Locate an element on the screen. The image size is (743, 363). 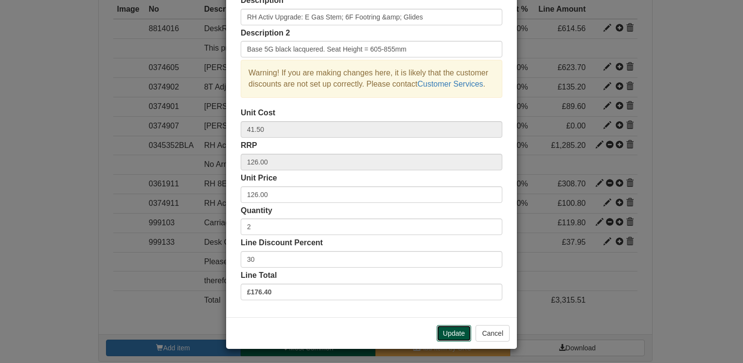
a: Customer Services is located at coordinates (450, 84).